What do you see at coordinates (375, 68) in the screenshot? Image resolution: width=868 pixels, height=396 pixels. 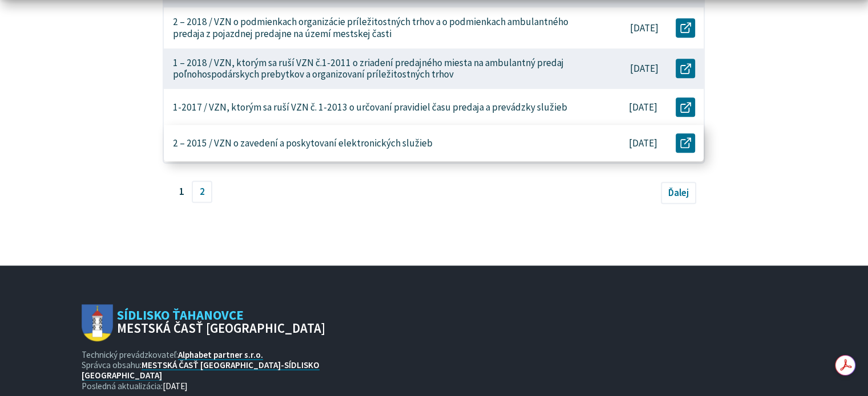 I see `p: 1 – 2018 / VZN, ktorým sa ruší VZN č.1-2011 o zriadení predajného miesta na ambulantný predaj poľ...` at bounding box center [375, 68].